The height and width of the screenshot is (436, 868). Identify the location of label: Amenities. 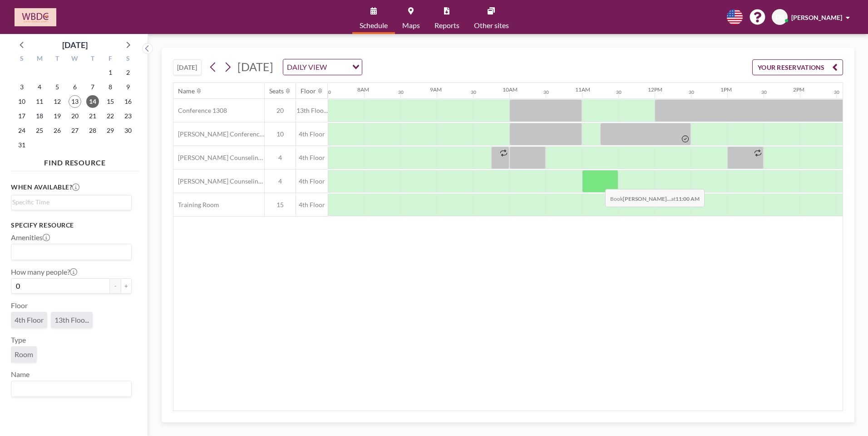
(31, 237).